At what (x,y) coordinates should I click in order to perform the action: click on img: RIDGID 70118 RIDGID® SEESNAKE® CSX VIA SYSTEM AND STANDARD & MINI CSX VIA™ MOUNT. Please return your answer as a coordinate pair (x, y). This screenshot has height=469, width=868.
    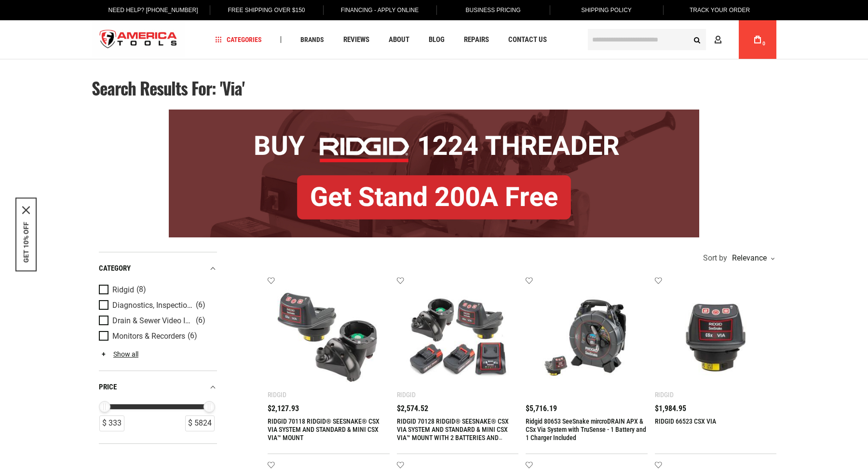
    Looking at the image, I should click on (329, 337).